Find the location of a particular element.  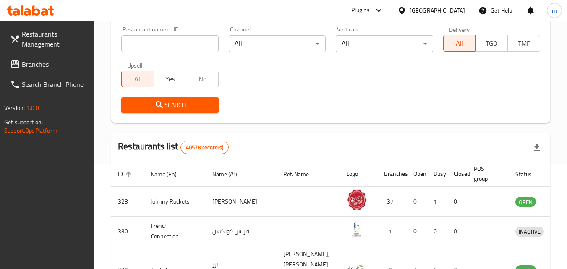

span: ID is located at coordinates (126, 174).